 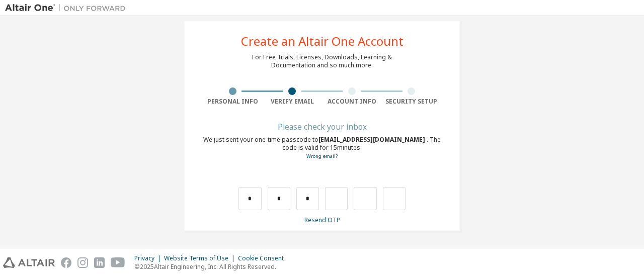 What do you see at coordinates (232, 101) in the screenshot?
I see `div: Personal Info` at bounding box center [232, 101].